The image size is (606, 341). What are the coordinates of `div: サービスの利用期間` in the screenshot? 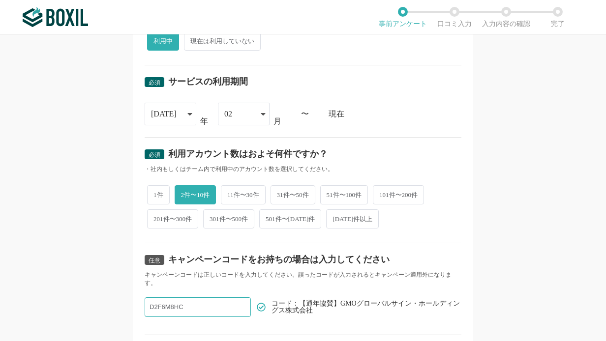 It's located at (208, 82).